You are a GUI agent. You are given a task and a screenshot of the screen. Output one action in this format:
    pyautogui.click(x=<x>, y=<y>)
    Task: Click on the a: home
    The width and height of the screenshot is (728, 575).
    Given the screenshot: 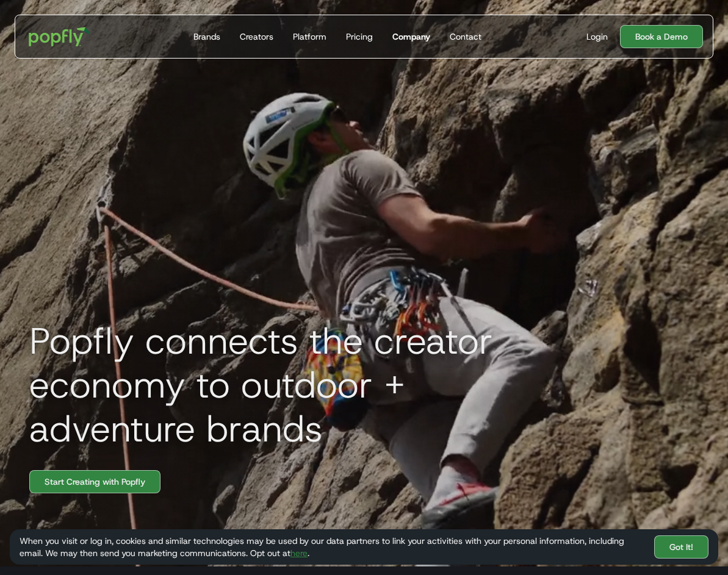 What is the action you would take?
    pyautogui.click(x=59, y=36)
    